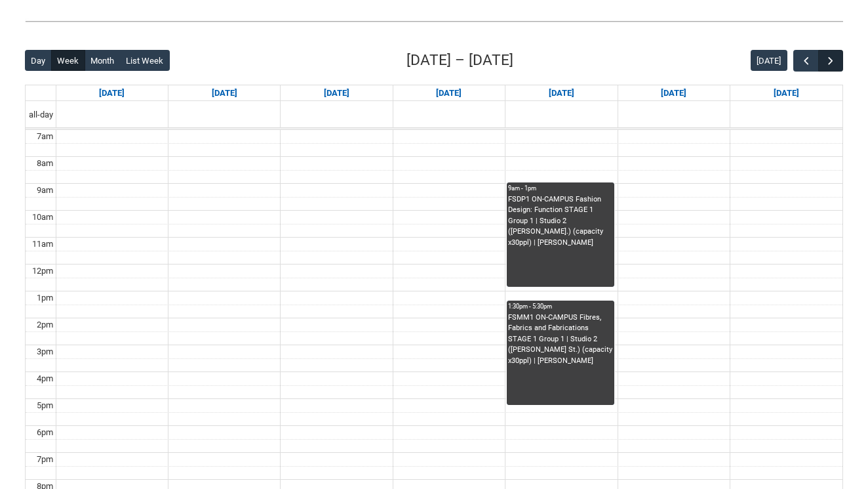  I want to click on img: REDU_GREY_LINE, so click(434, 21).